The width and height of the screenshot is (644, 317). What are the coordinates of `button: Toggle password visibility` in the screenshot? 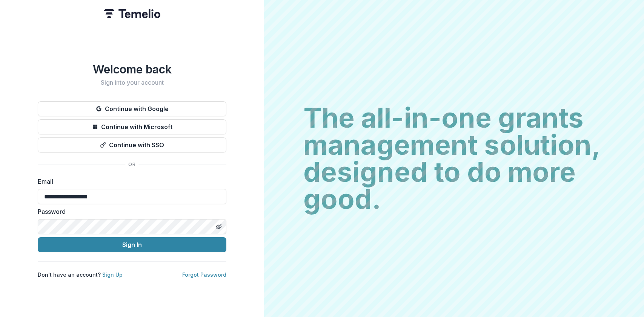 It's located at (219, 227).